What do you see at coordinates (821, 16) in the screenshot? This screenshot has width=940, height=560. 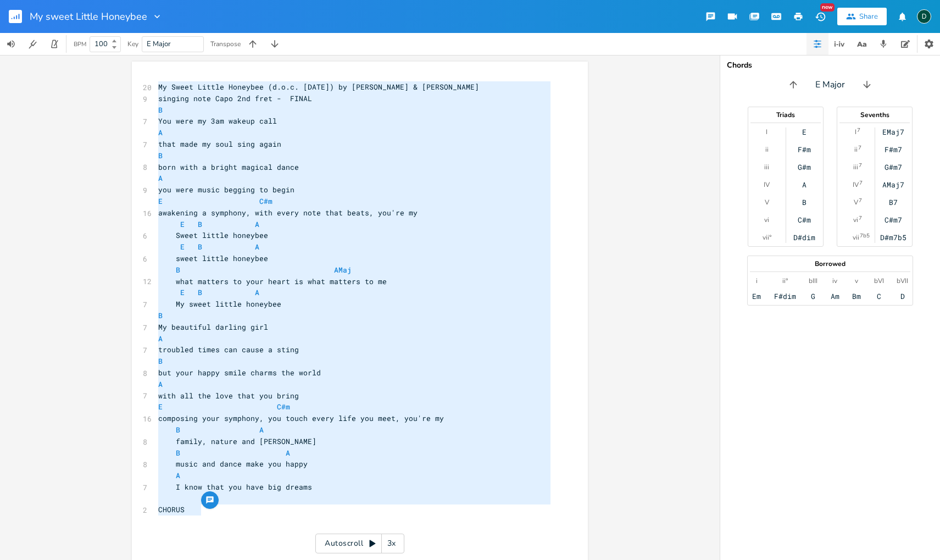 I see `button: New` at bounding box center [821, 16].